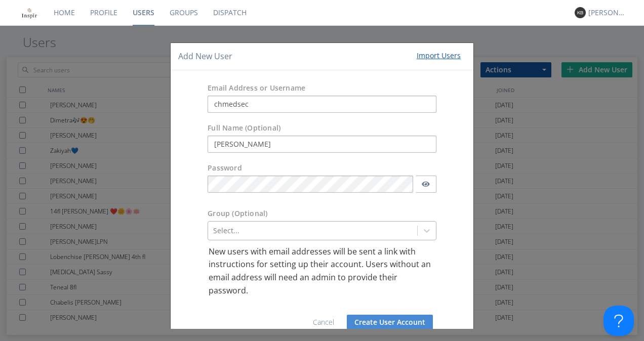 The height and width of the screenshot is (341, 644). Describe the element at coordinates (322, 271) in the screenshot. I see `p: New users with email addresses will be sent a link with instructions for setting up their account...` at that location.